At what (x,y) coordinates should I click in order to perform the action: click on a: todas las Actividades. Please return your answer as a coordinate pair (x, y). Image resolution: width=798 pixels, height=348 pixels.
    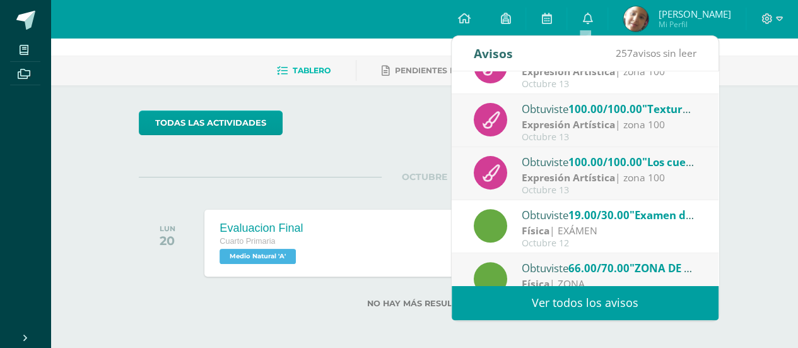
    Looking at the image, I should click on (211, 122).